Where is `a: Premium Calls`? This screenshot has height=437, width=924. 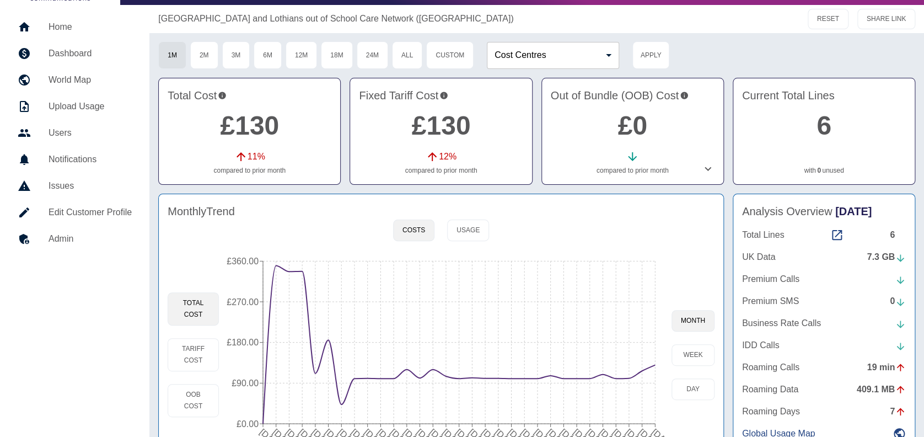 a: Premium Calls is located at coordinates (824, 279).